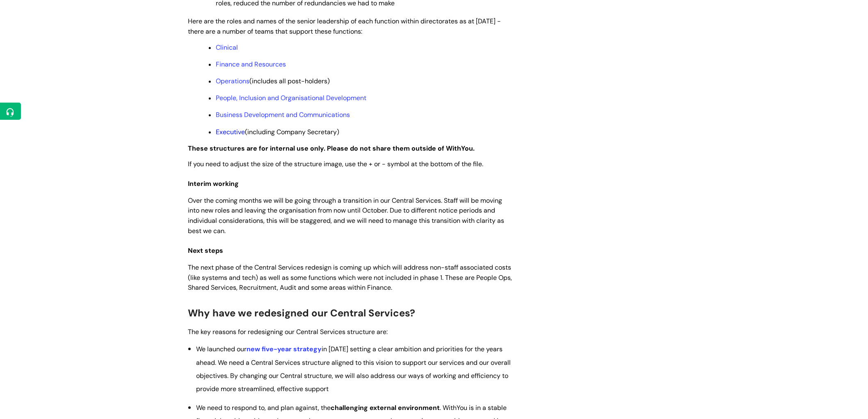  What do you see at coordinates (284, 349) in the screenshot?
I see `a: new five-year strategy` at bounding box center [284, 349].